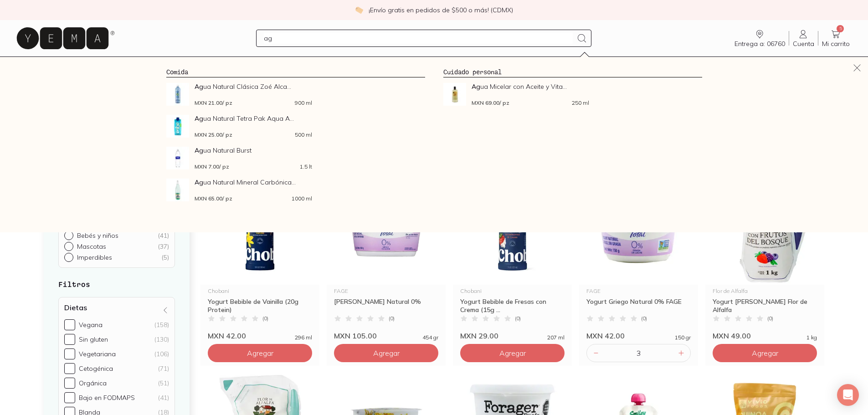 The height and width of the screenshot is (415, 868). Describe the element at coordinates (90, 325) in the screenshot. I see `div: Vegana` at that location.